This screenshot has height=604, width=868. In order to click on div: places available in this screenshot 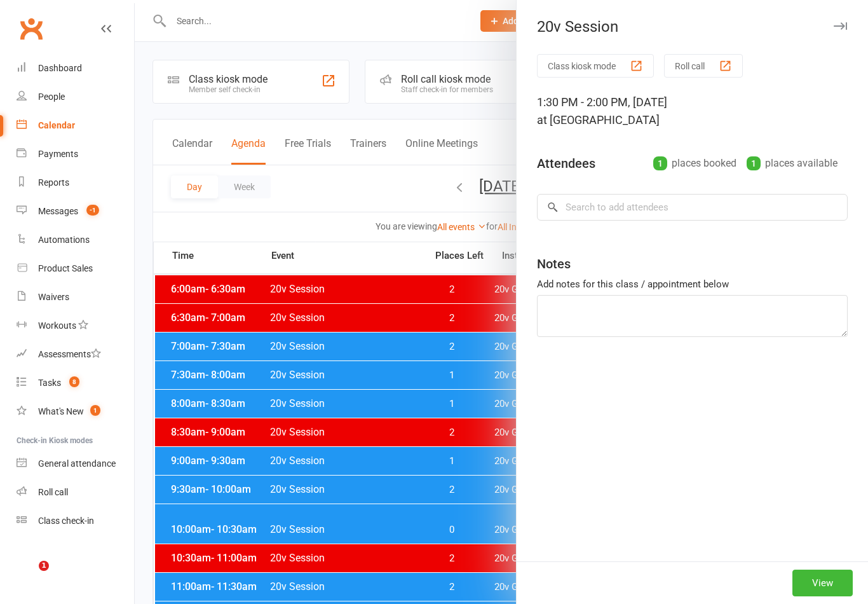, I will do `click(792, 164)`.